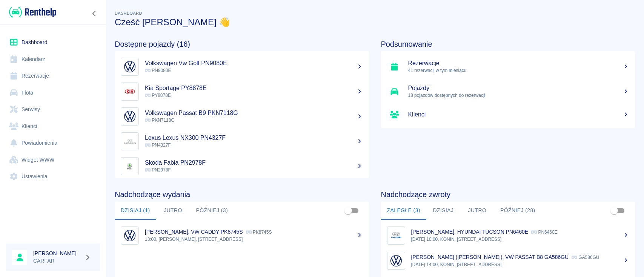 The width and height of the screenshot is (644, 277). I want to click on a: Renthelp logo, so click(31, 12).